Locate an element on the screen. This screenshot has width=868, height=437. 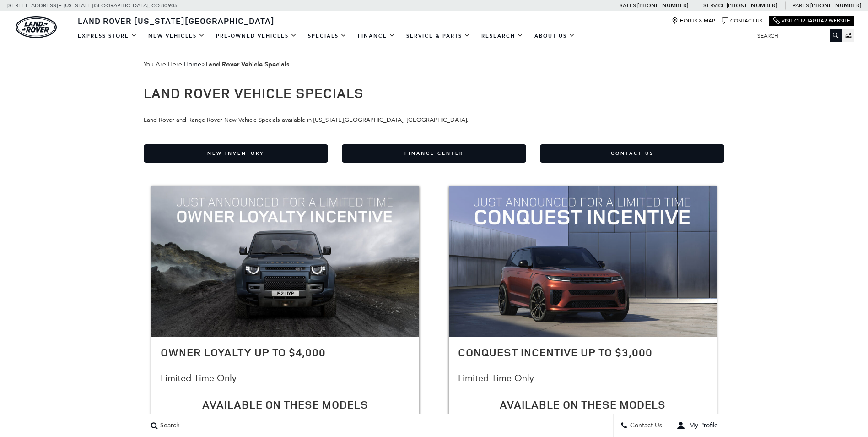
a: About Us is located at coordinates (555, 36).